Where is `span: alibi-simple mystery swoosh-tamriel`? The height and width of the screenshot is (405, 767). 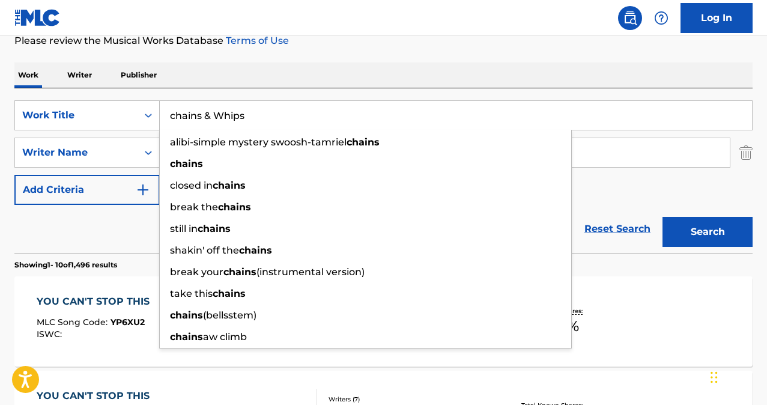 span: alibi-simple mystery swoosh-tamriel is located at coordinates (258, 142).